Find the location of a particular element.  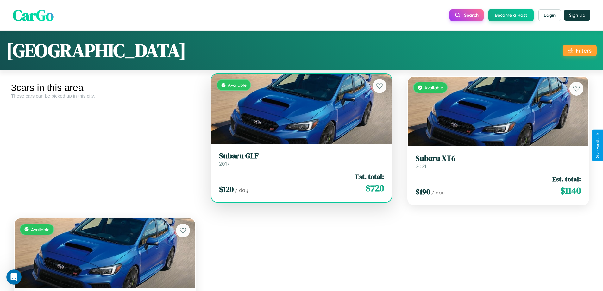

button: Filters is located at coordinates (580, 50).